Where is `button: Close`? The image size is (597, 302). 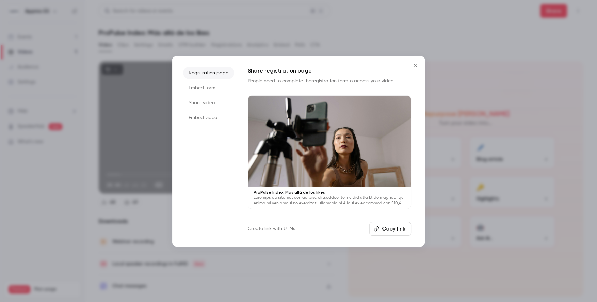 button: Close is located at coordinates (416, 65).